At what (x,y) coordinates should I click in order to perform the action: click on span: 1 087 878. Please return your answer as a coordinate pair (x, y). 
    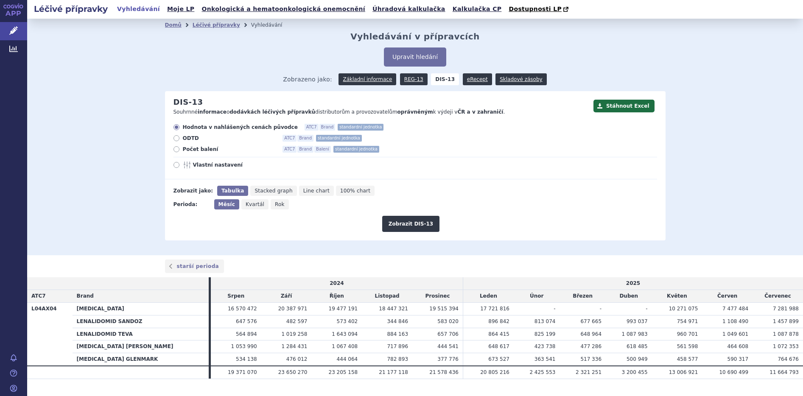
    Looking at the image, I should click on (785, 334).